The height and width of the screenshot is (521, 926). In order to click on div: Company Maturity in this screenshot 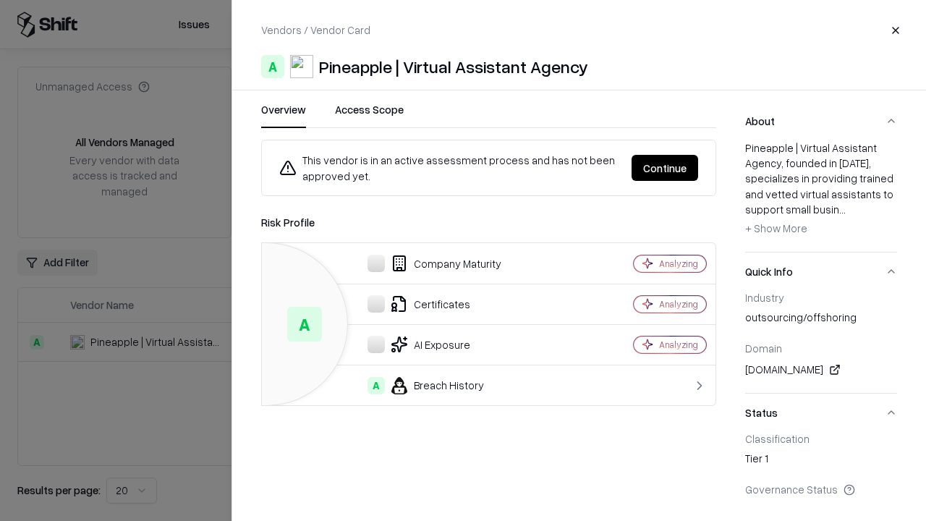, I will do `click(428, 263)`.